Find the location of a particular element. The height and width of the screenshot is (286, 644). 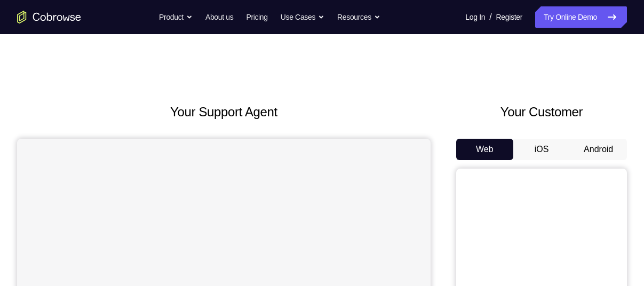

button: Web is located at coordinates (484, 149).